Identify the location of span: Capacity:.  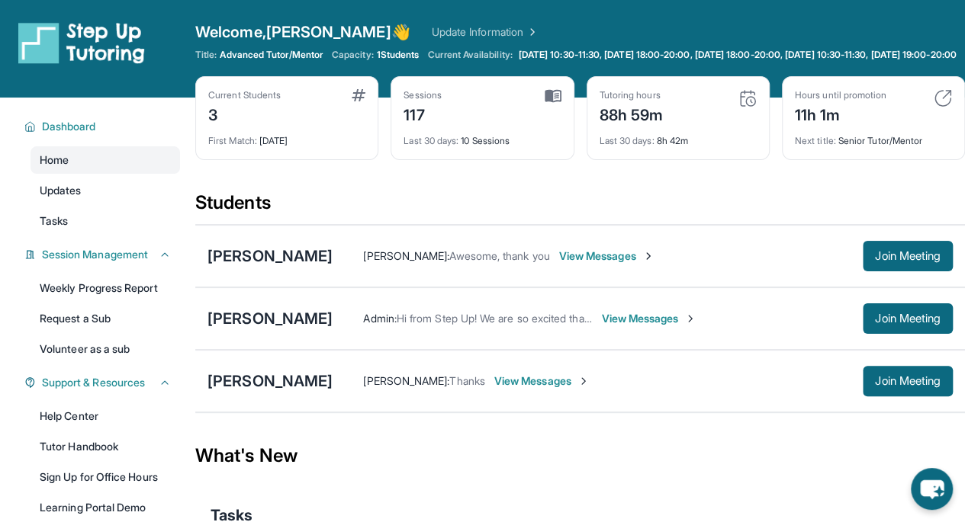
(352, 55).